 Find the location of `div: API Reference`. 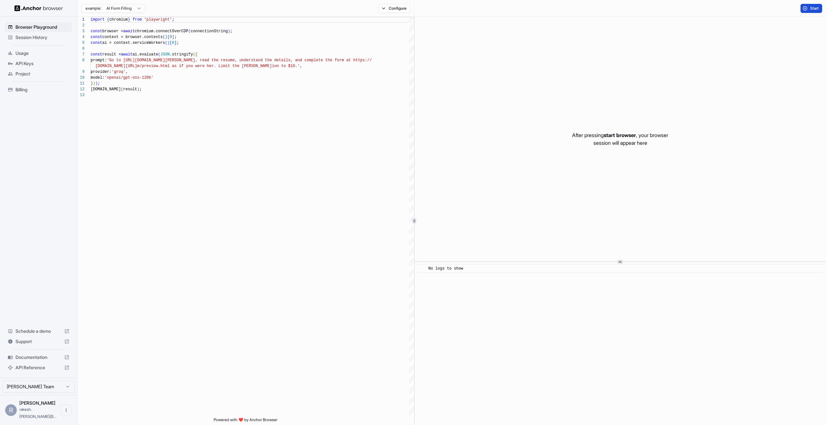

div: API Reference is located at coordinates (38, 368).